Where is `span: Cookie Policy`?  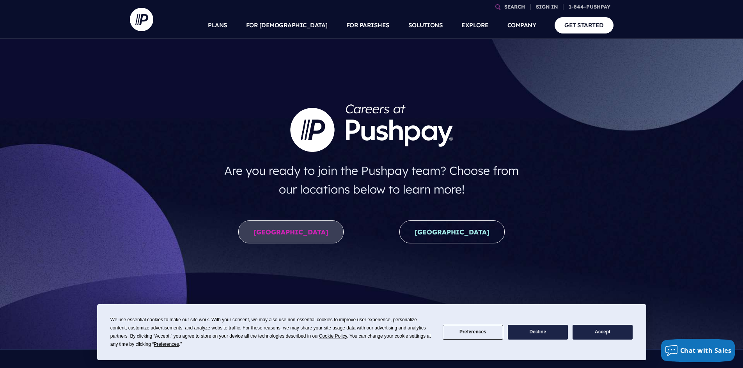 span: Cookie Policy is located at coordinates (333, 336).